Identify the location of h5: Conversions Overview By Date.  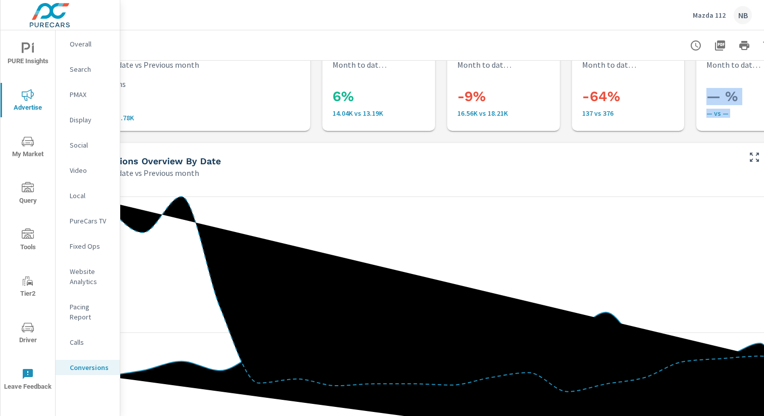
(152, 161).